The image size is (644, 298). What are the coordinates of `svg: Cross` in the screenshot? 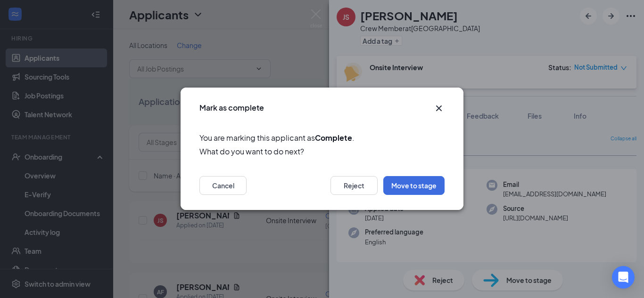 It's located at (439, 108).